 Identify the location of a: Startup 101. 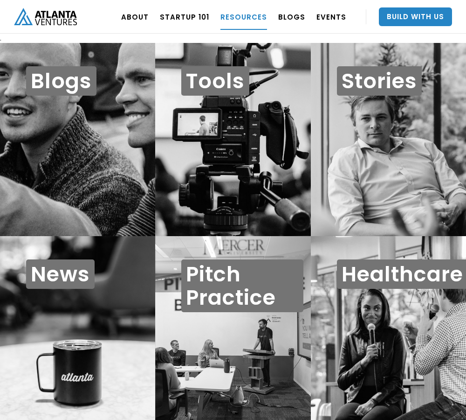
(185, 17).